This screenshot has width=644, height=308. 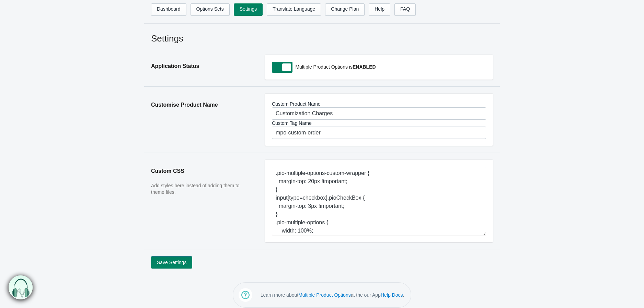 What do you see at coordinates (210, 10) in the screenshot?
I see `a: Options Sets` at bounding box center [210, 10].